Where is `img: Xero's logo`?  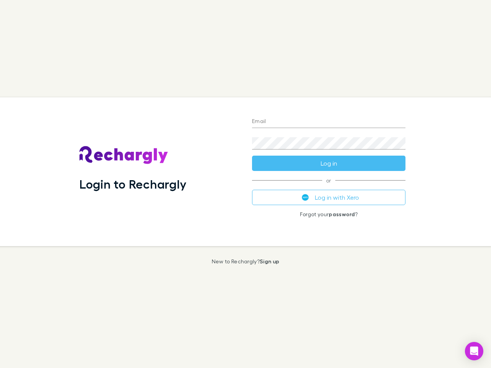
img: Xero's logo is located at coordinates (305, 198).